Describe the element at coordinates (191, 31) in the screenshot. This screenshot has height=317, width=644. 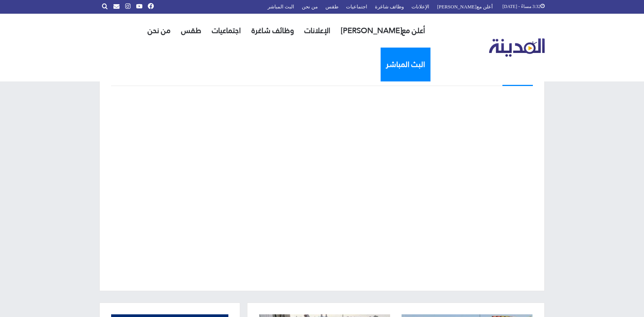
I see `a: طقس` at that location.